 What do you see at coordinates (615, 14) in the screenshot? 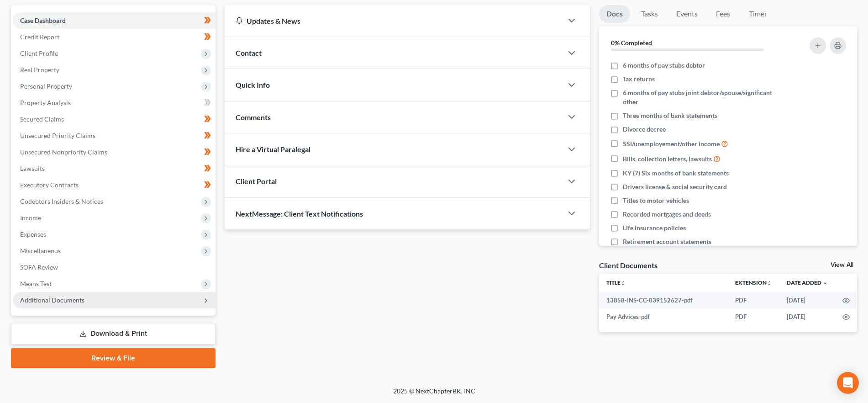
I see `a: Docs` at bounding box center [615, 14].